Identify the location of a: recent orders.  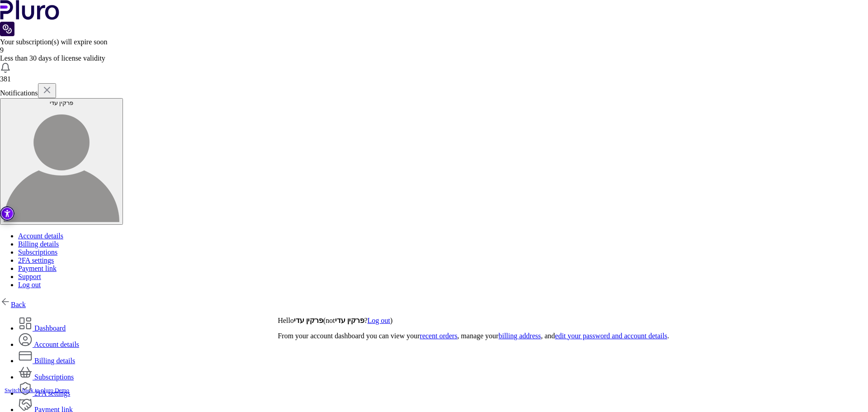
(438, 335).